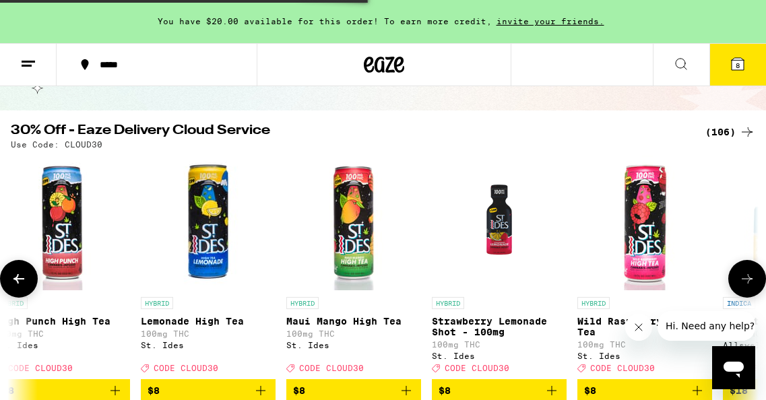  I want to click on button: 8, so click(737, 65).